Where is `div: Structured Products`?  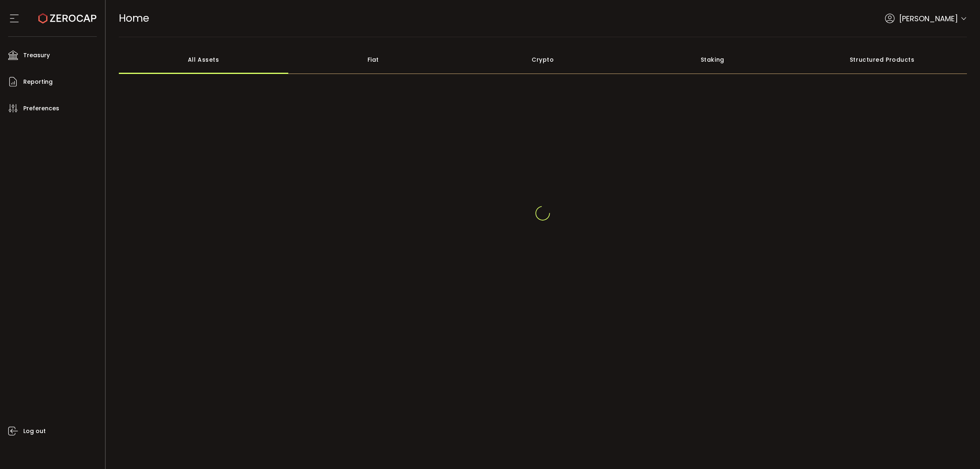 div: Structured Products is located at coordinates (882, 60).